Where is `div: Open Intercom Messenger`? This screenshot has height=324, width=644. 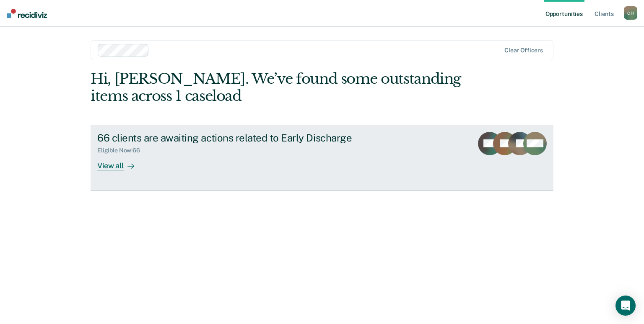 div: Open Intercom Messenger is located at coordinates (625, 305).